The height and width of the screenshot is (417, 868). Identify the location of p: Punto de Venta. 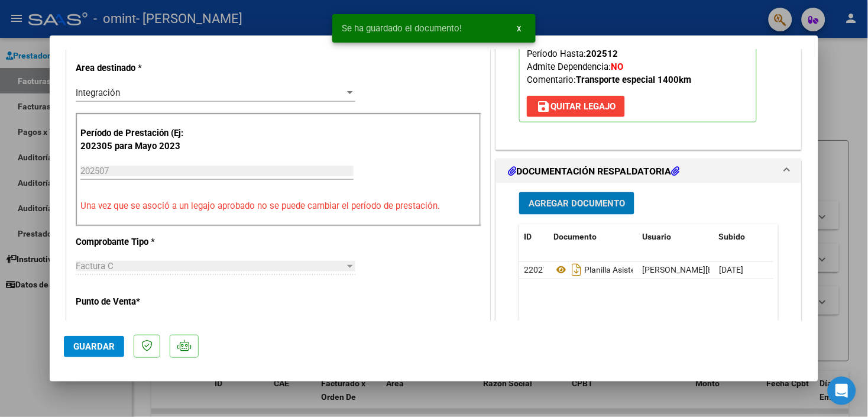
(136, 302).